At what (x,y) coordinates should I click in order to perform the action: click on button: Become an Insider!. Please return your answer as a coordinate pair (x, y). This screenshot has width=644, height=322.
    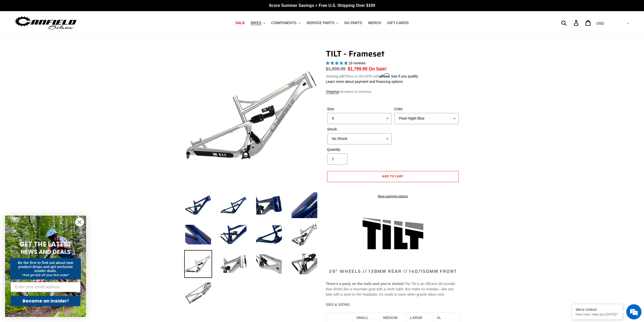
    Looking at the image, I should click on (46, 301).